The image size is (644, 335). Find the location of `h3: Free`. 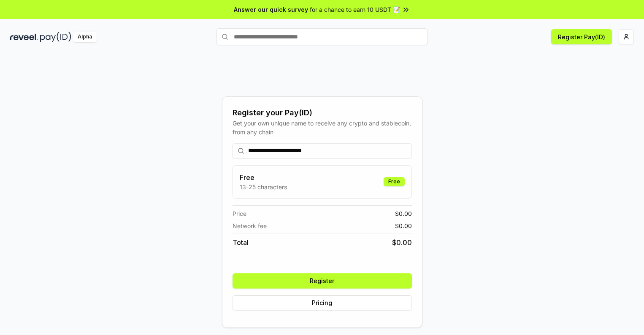

h3: Free is located at coordinates (264, 177).